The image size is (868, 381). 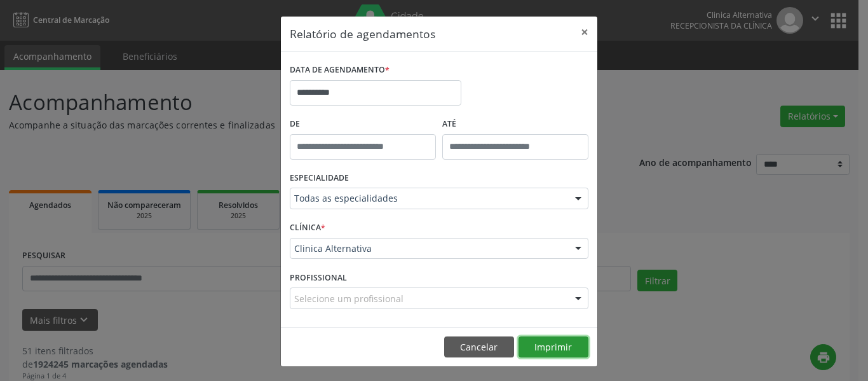 I want to click on label: CLÍNICA, so click(x=308, y=228).